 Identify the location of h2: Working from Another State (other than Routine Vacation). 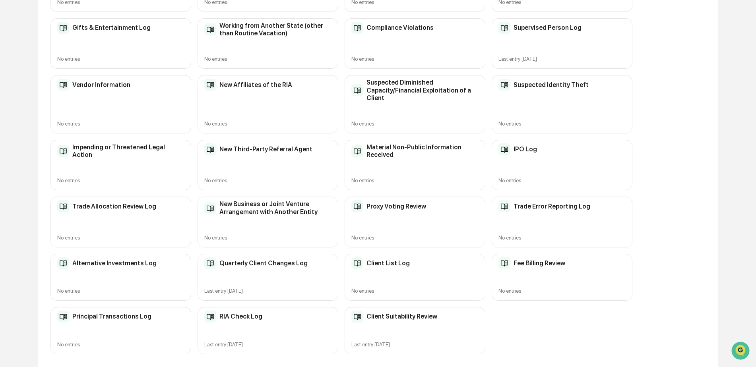
(276, 29).